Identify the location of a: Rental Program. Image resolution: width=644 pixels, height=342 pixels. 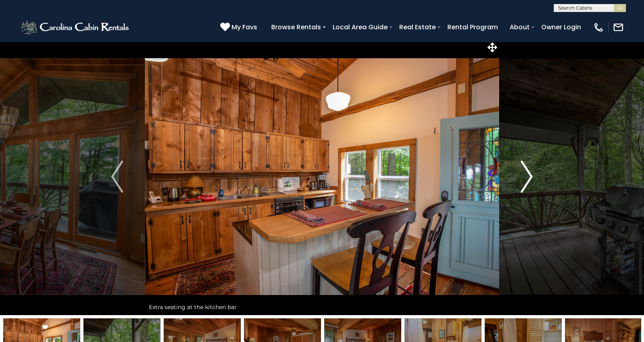
(473, 27).